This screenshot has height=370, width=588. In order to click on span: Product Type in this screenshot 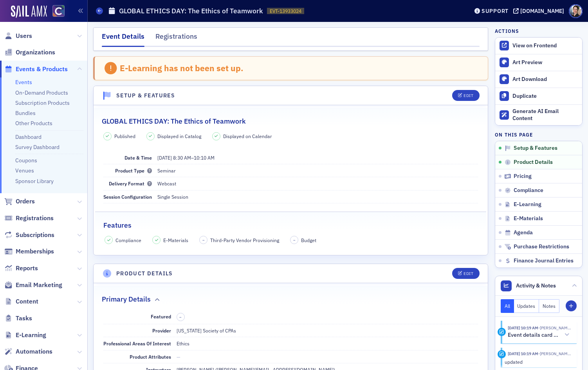, I will do `click(133, 170)`.